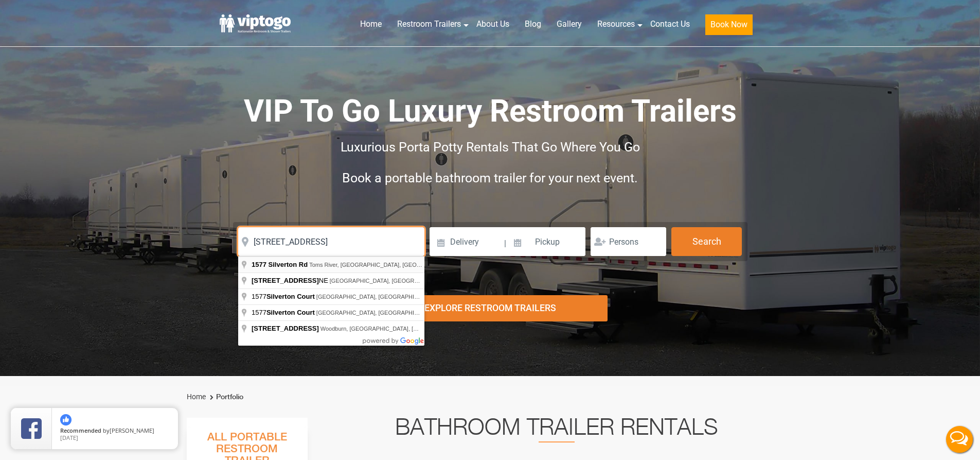  I want to click on div: Explore Restroom Trailers, so click(490, 308).